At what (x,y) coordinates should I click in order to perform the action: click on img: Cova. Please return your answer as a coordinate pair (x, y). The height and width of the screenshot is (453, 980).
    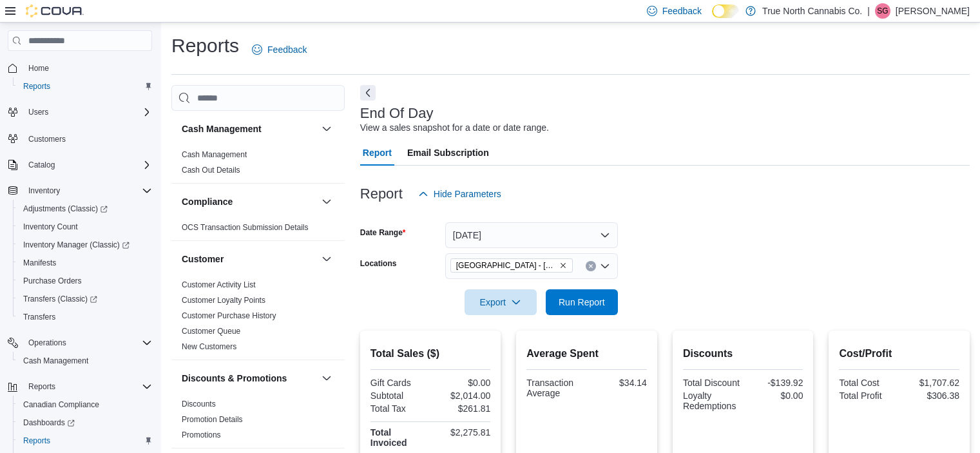
    Looking at the image, I should click on (54, 11).